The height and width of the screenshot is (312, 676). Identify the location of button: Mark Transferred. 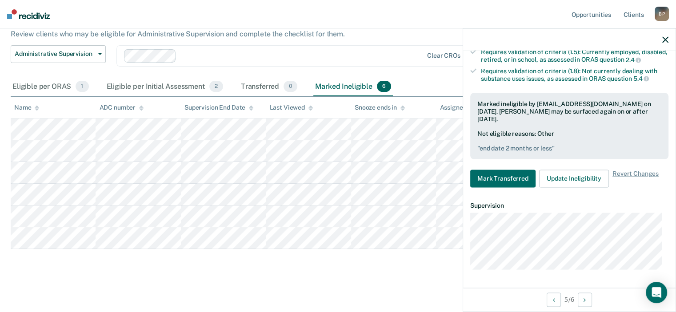
(503, 179).